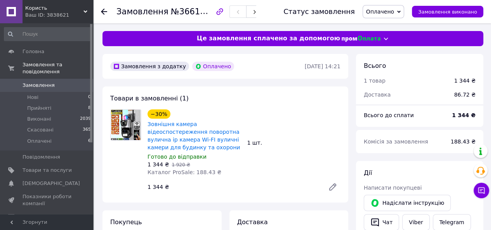 The height and width of the screenshot is (230, 491). I want to click on span: Всього, so click(375, 66).